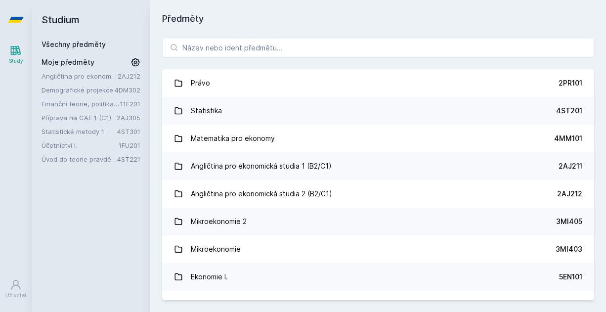 Image resolution: width=606 pixels, height=312 pixels. I want to click on div: Angličtina pro ekonomická studia 1 (B2/C1), so click(261, 166).